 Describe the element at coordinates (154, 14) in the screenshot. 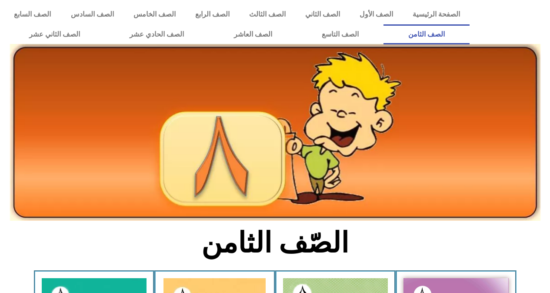

I see `a: الصف الخامس` at that location.